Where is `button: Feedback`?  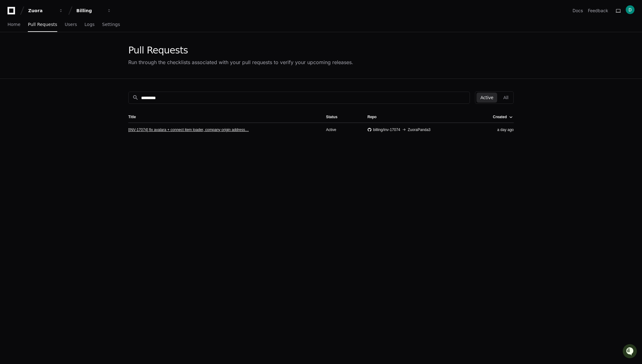 button: Feedback is located at coordinates (597, 11).